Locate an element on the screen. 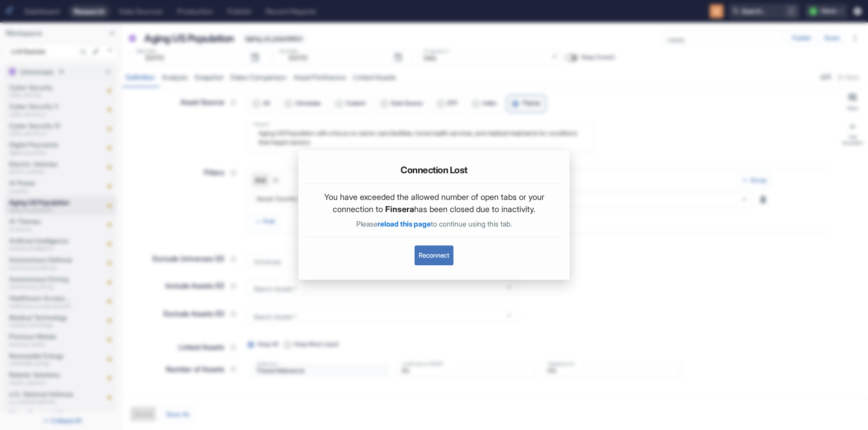 Image resolution: width=868 pixels, height=430 pixels. h5: Connection Lost is located at coordinates (434, 170).